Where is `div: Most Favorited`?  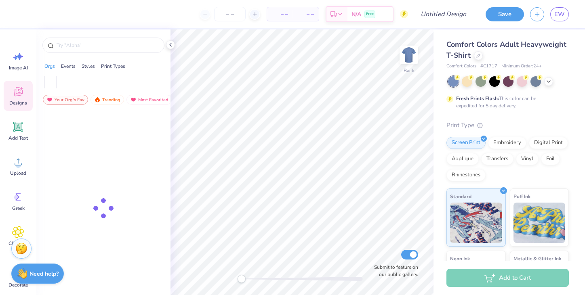 div: Most Favorited is located at coordinates (149, 100).